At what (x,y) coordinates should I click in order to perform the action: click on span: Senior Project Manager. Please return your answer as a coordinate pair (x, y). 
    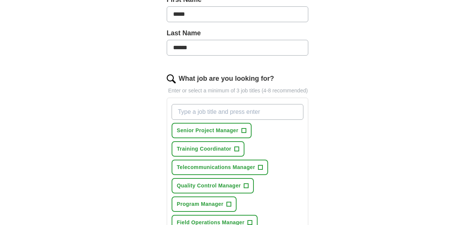
    Looking at the image, I should click on (207, 130).